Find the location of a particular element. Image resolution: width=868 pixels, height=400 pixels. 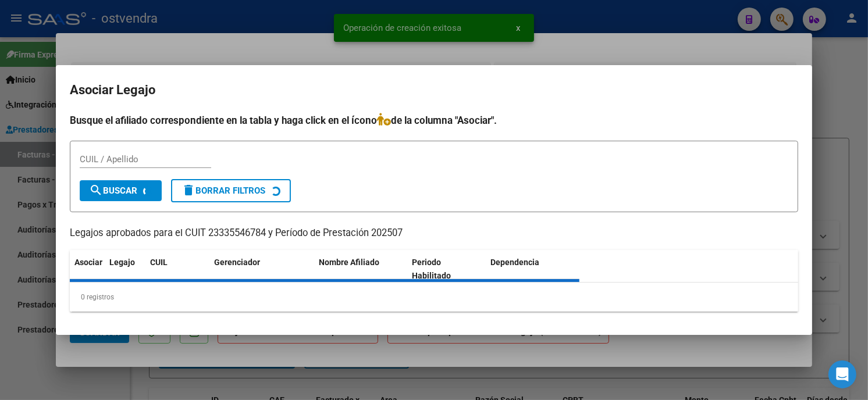

p: Legajos aprobados para el CUIT 23335546784 y Período de Prestación 202507 is located at coordinates (434, 233).